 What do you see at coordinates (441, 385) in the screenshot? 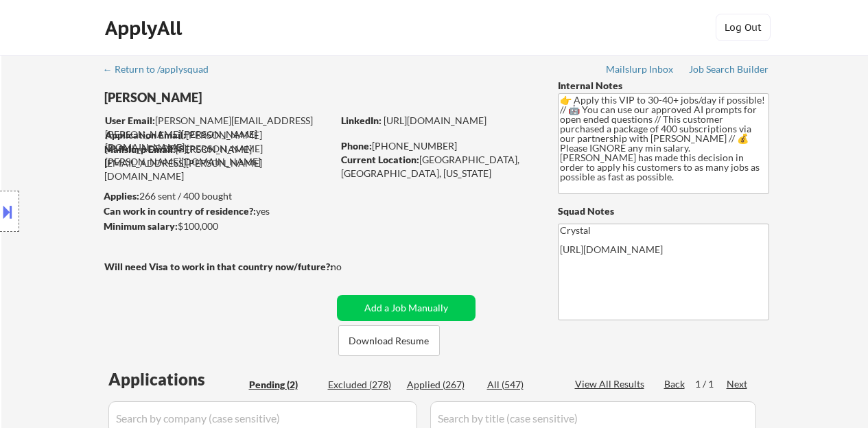
I see `div: Applied (267)` at bounding box center [441, 385].